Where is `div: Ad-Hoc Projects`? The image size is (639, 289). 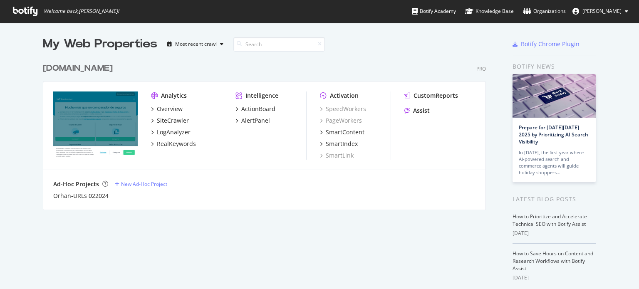 div: Ad-Hoc Projects is located at coordinates (76, 184).